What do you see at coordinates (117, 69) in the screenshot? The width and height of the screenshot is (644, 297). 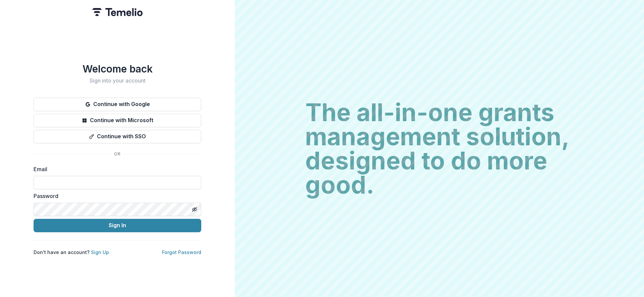 I see `h1: Welcome back` at bounding box center [117, 69].